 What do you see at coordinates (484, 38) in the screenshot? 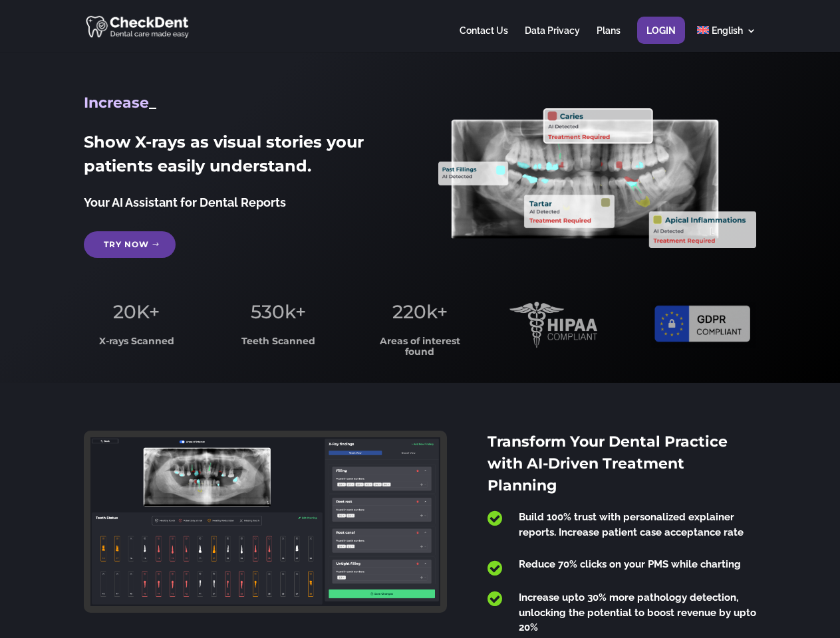
I see `a: Contact Us` at bounding box center [484, 38].